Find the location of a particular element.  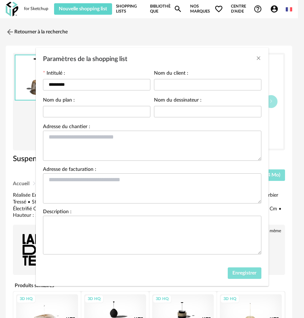

label: Nom du plan : is located at coordinates (59, 101).